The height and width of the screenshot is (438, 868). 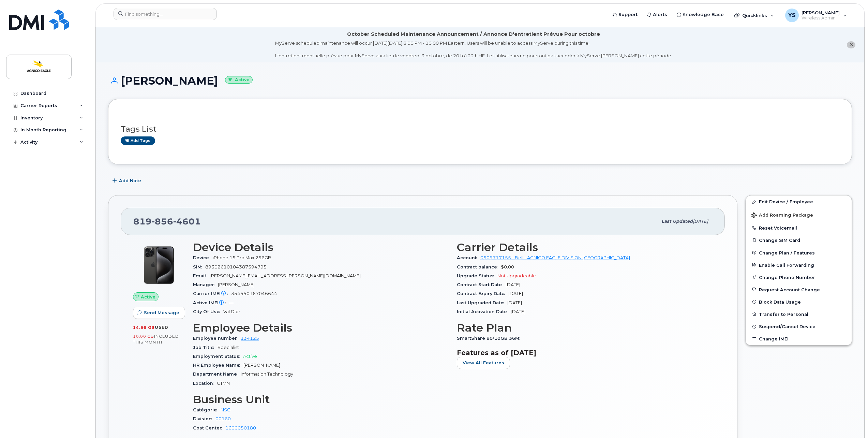 What do you see at coordinates (217, 374) in the screenshot?
I see `span: Department Name` at bounding box center [217, 374].